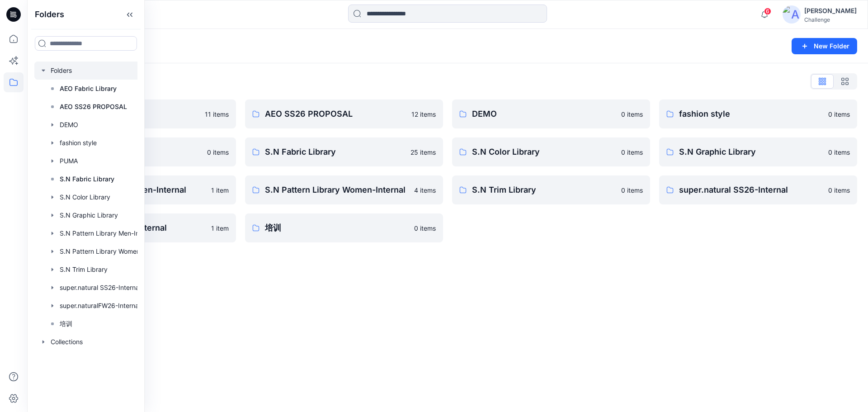 Image resolution: width=868 pixels, height=412 pixels. What do you see at coordinates (551, 190) in the screenshot?
I see `a: S.N Trim Library0 items` at bounding box center [551, 190].